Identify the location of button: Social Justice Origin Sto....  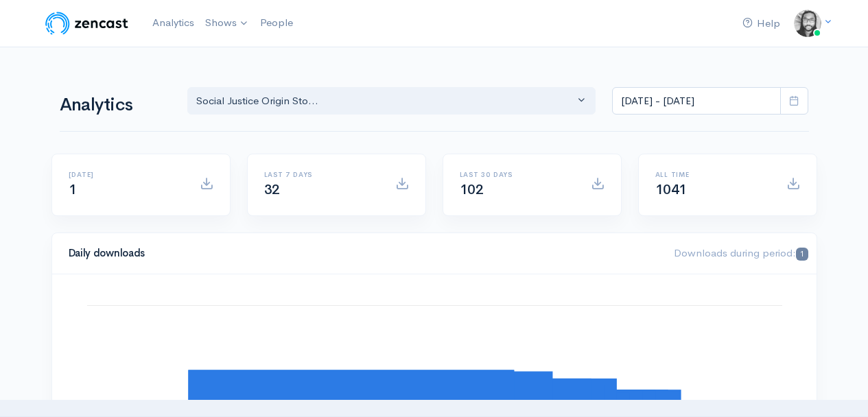
(392, 101).